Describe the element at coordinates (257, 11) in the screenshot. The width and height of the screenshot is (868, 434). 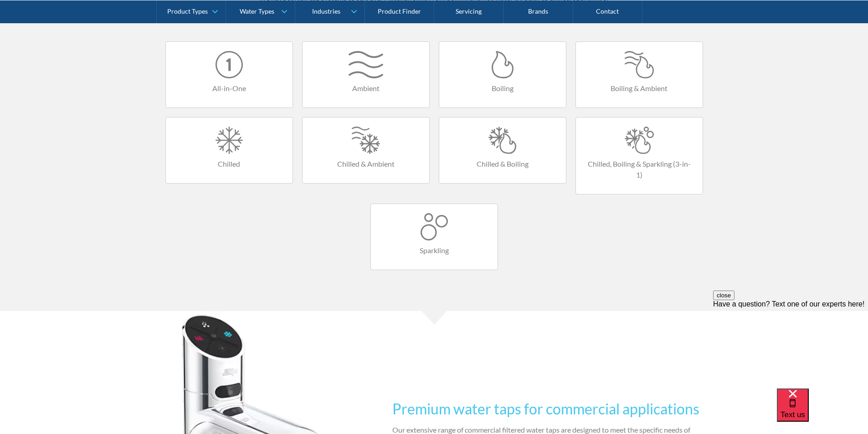
I see `div: Water Types` at that location.